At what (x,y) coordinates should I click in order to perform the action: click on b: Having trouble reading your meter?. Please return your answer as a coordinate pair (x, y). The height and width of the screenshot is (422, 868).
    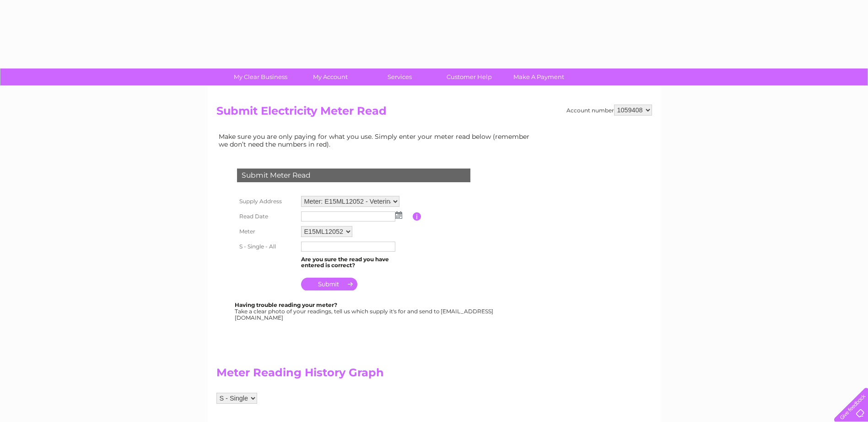
    Looking at the image, I should click on (286, 305).